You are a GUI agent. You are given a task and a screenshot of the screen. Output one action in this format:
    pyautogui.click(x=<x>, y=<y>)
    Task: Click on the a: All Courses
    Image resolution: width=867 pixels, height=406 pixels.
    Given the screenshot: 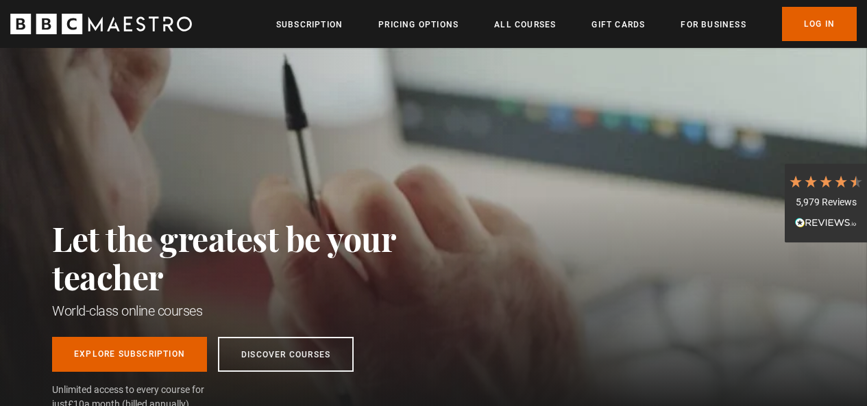 What is the action you would take?
    pyautogui.click(x=525, y=25)
    